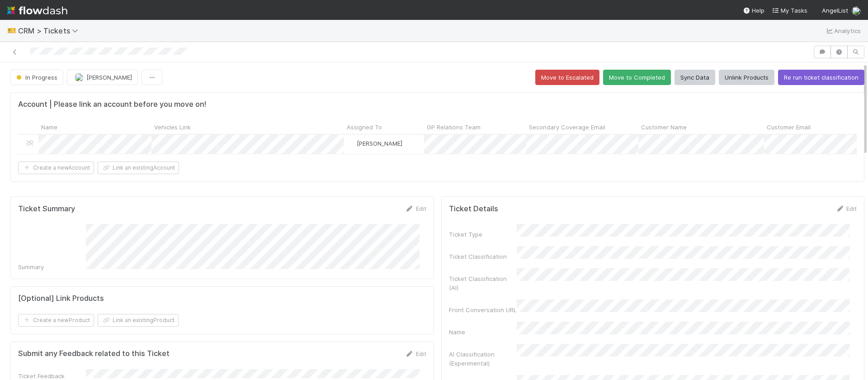 The height and width of the screenshot is (380, 868). Describe the element at coordinates (483, 283) in the screenshot. I see `div: Ticket Classification (AI)` at that location.